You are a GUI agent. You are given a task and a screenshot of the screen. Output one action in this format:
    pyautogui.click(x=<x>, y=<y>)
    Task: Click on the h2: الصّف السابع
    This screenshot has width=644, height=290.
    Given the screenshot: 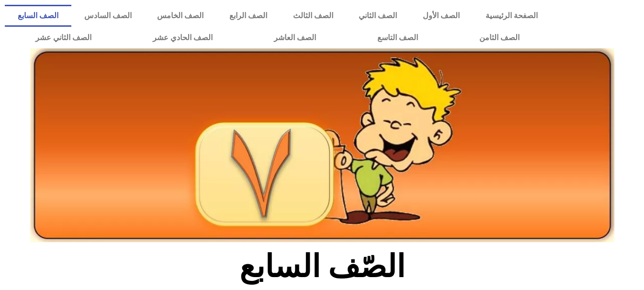 What is the action you would take?
    pyautogui.click(x=321, y=267)
    